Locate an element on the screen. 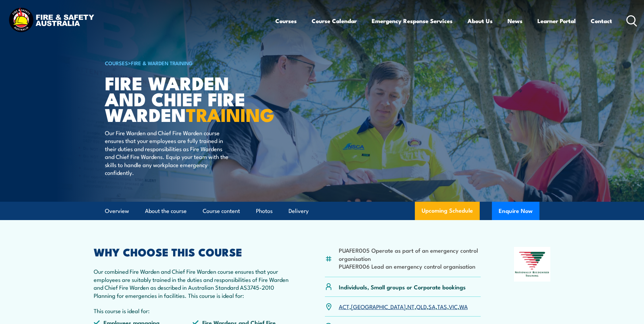 The width and height of the screenshot is (644, 324). a: Upcoming Schedule is located at coordinates (447, 211).